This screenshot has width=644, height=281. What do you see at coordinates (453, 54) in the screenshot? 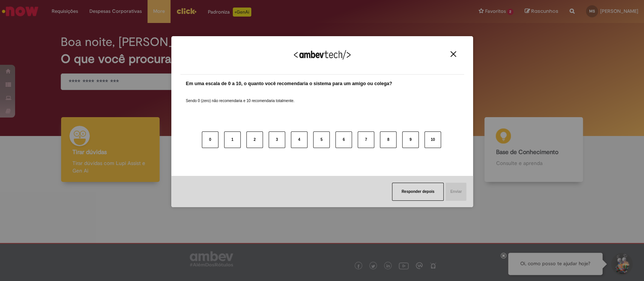
I see `img: Close` at bounding box center [453, 54].